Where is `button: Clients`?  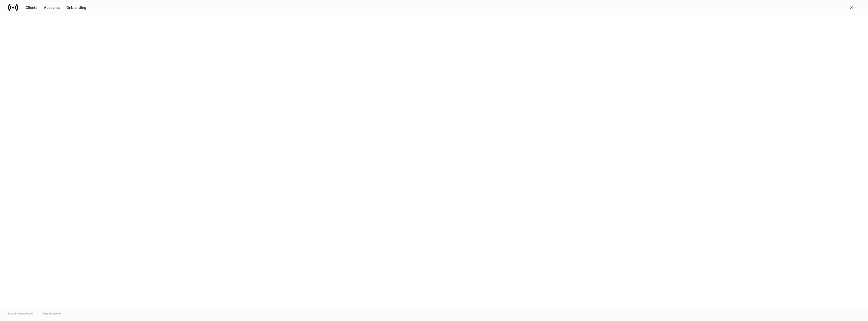 button: Clients is located at coordinates (32, 8).